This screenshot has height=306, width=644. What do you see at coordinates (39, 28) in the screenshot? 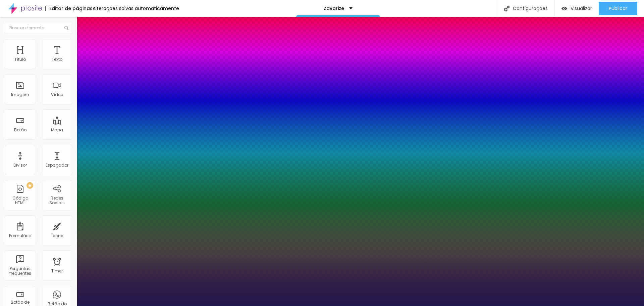
I see `input: Buscar elemento` at bounding box center [39, 28].